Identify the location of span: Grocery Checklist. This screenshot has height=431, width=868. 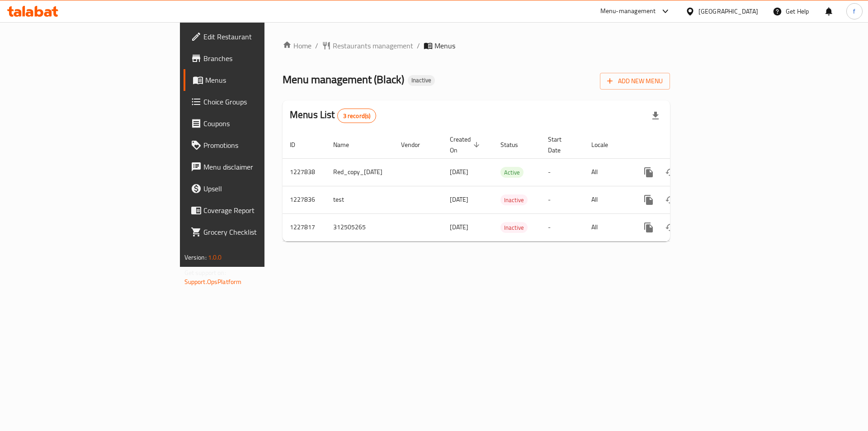
(261, 232).